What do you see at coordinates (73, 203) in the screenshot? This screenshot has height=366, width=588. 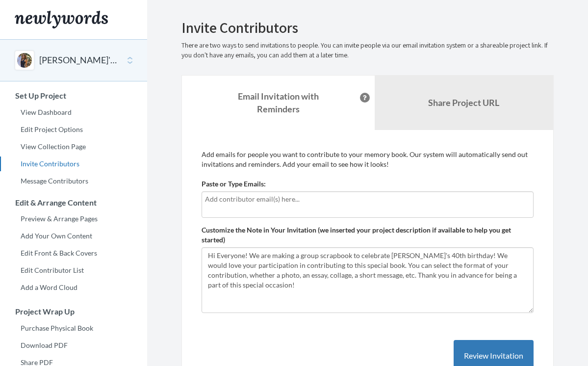 I see `h3: Edit & Arrange Content` at bounding box center [73, 203].